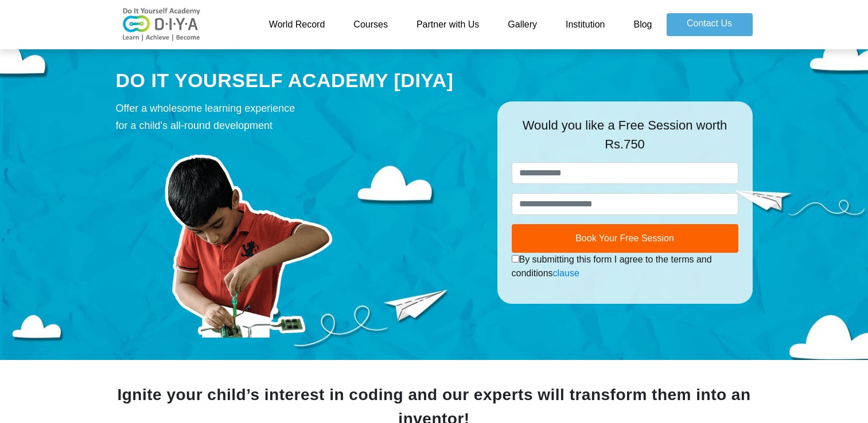  I want to click on a: World Record, so click(297, 24).